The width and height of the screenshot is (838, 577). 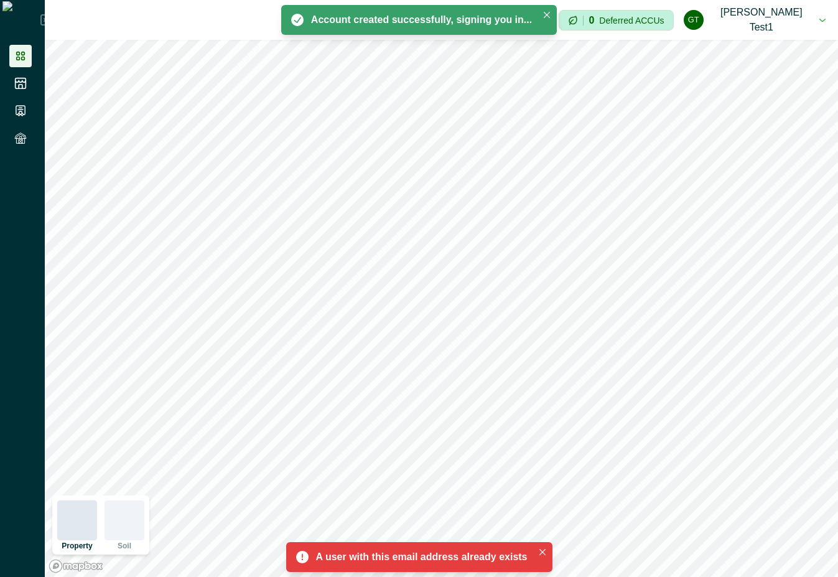 What do you see at coordinates (591, 21) in the screenshot?
I see `p: 0` at bounding box center [591, 21].